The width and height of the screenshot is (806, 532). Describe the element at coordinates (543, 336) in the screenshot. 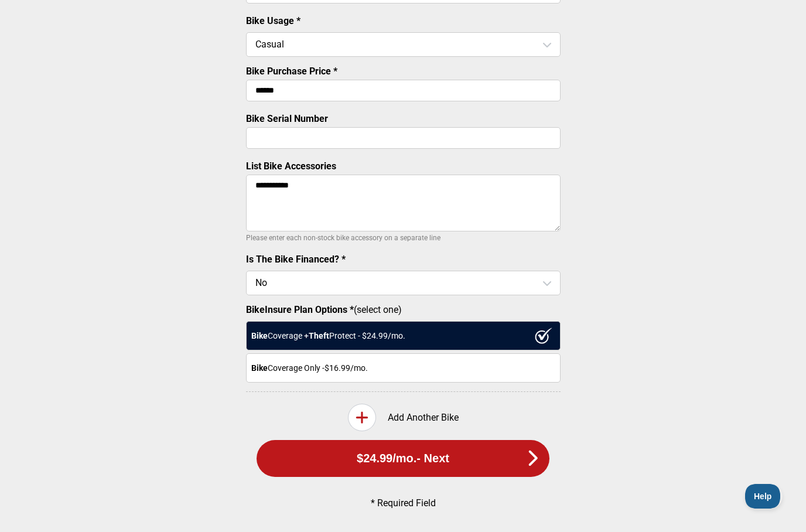

I see `img: ux1sgP1Haf775SAghJI38DyDlYP+32lKFAAAAAElFTkSuQmCC` at that location.